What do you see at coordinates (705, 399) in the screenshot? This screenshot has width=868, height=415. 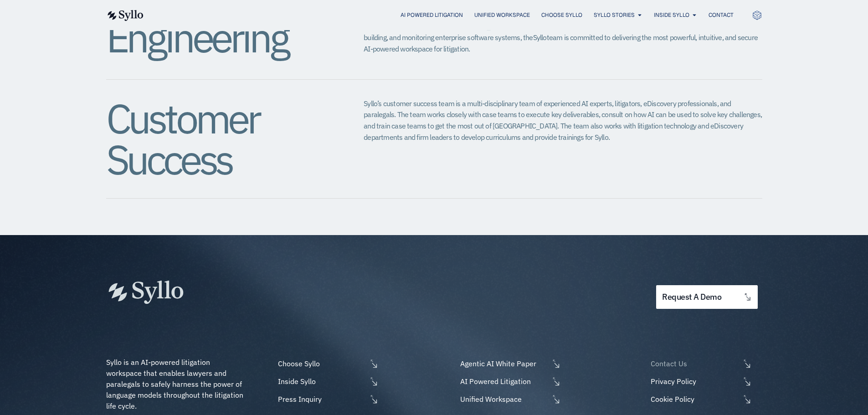 I see `a: Cookie Policy` at bounding box center [705, 399].